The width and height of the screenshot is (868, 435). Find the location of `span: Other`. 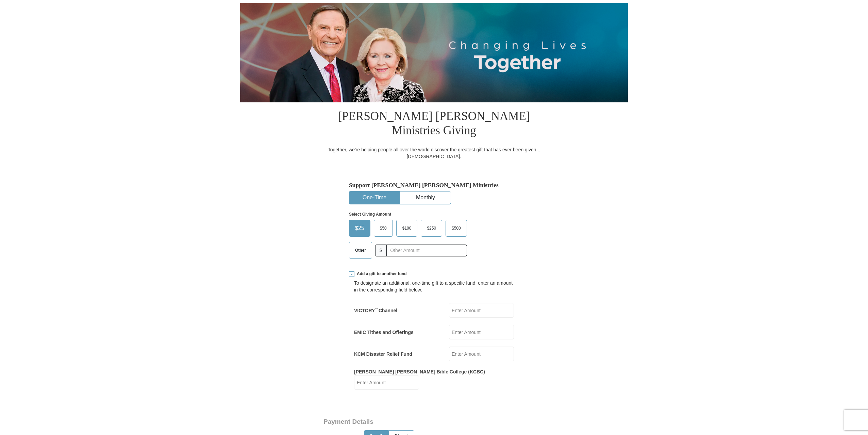

span: Other is located at coordinates (360, 251).